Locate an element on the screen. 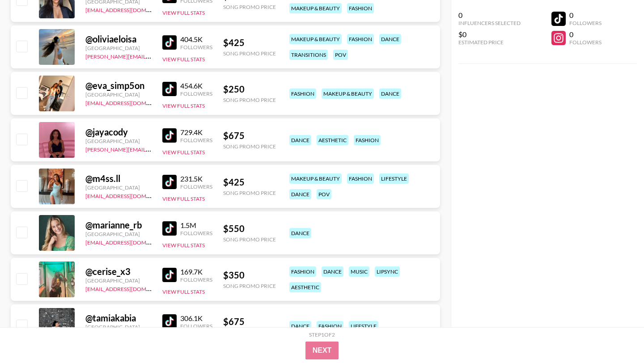 The width and height of the screenshot is (644, 363). div: transitions is located at coordinates (309, 54).